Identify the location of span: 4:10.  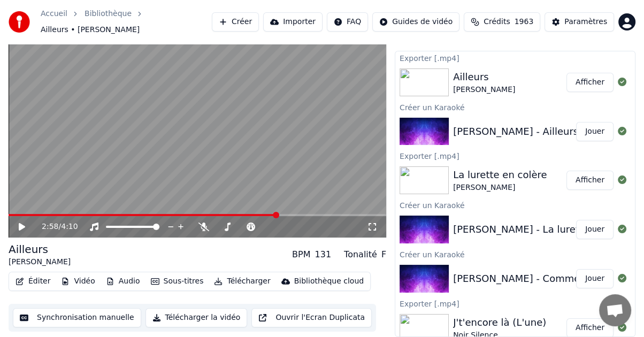
(69, 227).